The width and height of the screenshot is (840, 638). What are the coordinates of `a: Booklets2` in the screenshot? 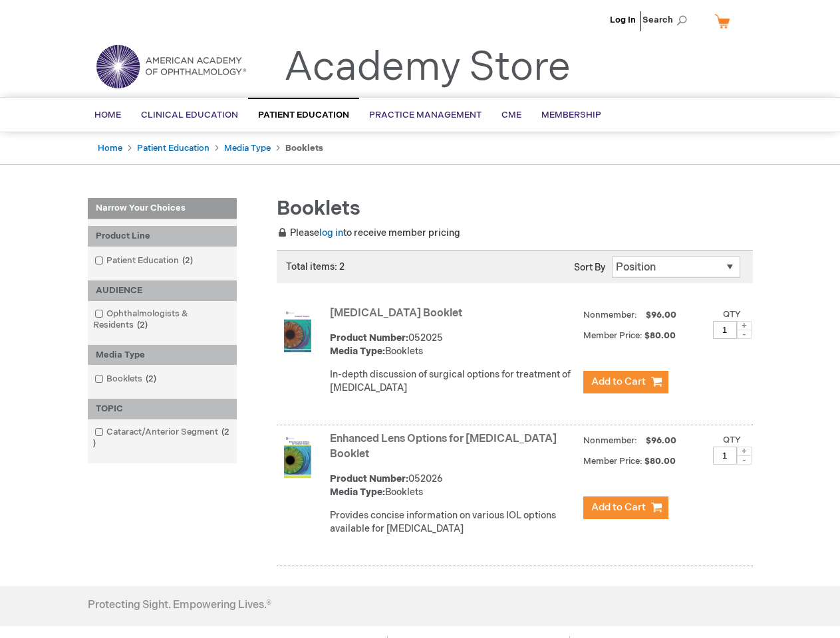 It's located at (126, 379).